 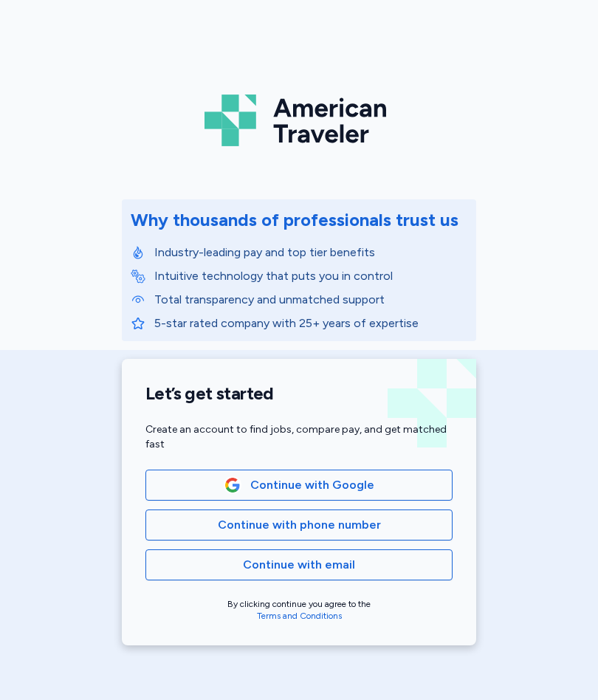 I want to click on button: Continue with phone number, so click(x=299, y=525).